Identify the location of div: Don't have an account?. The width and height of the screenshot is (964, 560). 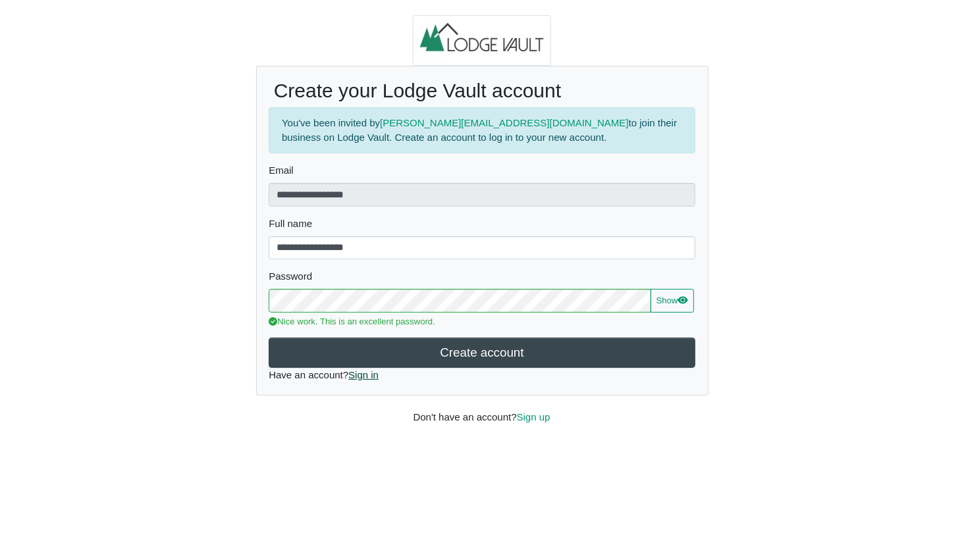
(482, 410).